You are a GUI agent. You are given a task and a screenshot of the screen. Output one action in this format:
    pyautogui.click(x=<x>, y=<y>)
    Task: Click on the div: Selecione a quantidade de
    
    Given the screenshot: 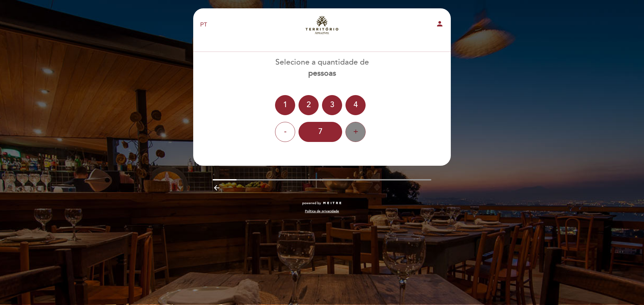 What is the action you would take?
    pyautogui.click(x=322, y=68)
    